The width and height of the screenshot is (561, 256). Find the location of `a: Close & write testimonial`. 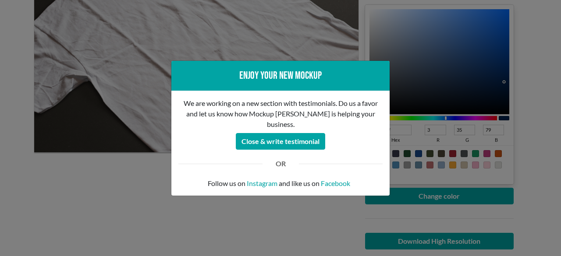

a: Close & write testimonial is located at coordinates (280, 138).